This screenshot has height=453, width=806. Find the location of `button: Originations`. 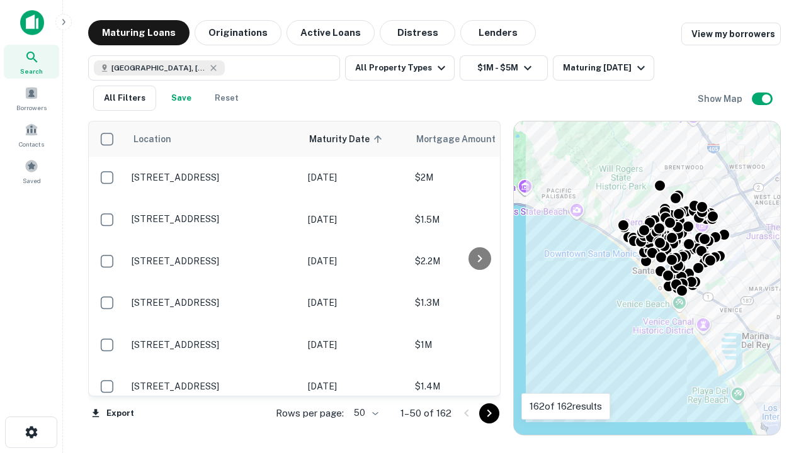

button: Originations is located at coordinates (238, 33).